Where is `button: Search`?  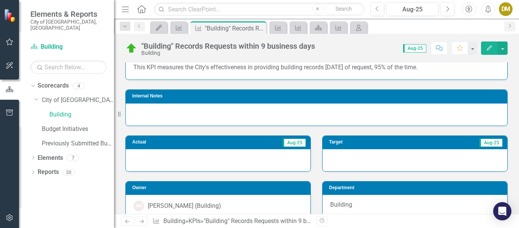
button: Search is located at coordinates (344, 9).